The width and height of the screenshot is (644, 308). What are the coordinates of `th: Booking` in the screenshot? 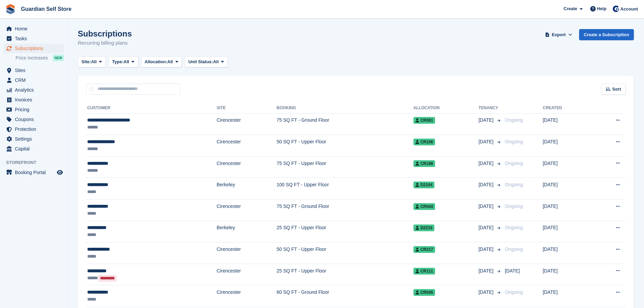 It's located at (345, 108).